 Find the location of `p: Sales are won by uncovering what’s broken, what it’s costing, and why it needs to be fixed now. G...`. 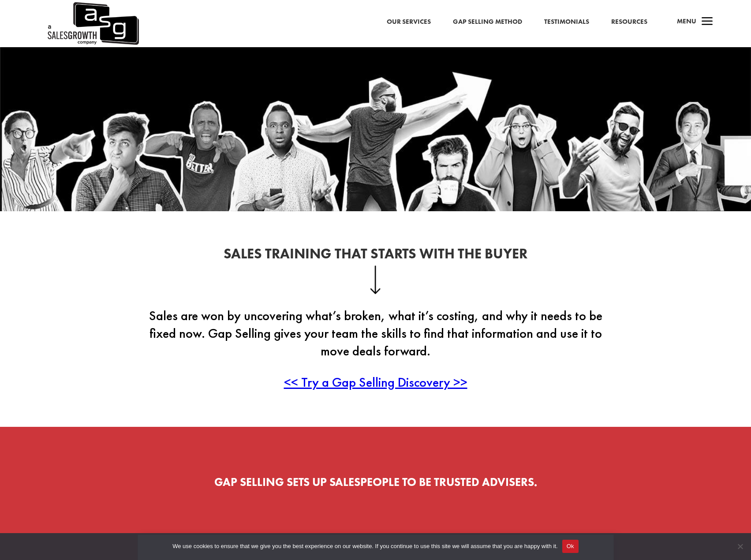

p: Sales are won by uncovering what’s broken, what it’s costing, and why it needs to be fixed now. G... is located at coordinates (376, 340).